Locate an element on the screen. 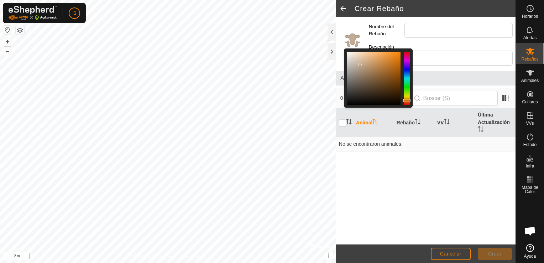  th: Animal is located at coordinates (374, 123).